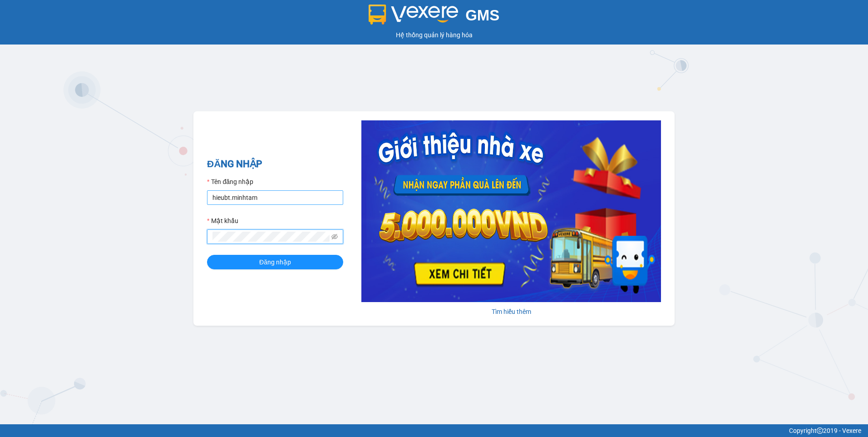  What do you see at coordinates (271, 237) in the screenshot?
I see `input: Mật khẩu` at bounding box center [271, 237].